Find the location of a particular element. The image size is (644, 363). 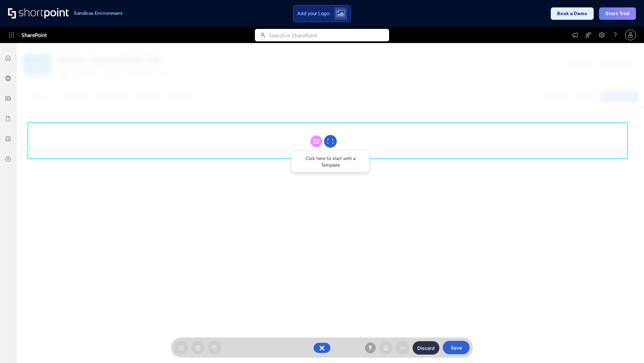

span: Add your Logo: is located at coordinates (314, 13).